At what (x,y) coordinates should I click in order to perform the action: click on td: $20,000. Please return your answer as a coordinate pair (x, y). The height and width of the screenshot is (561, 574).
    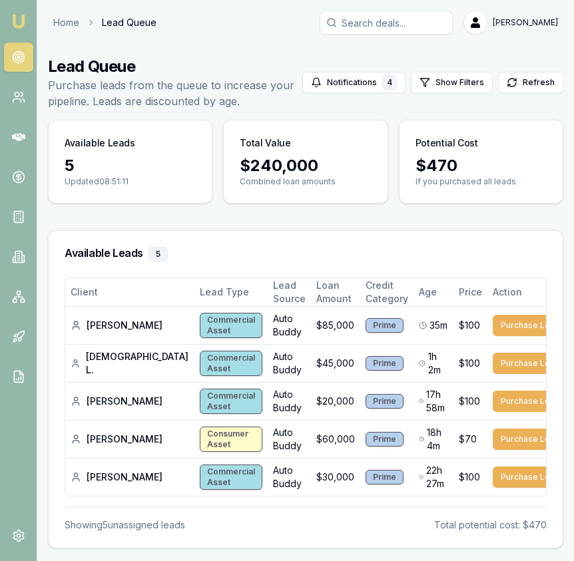
    Looking at the image, I should click on (335, 401).